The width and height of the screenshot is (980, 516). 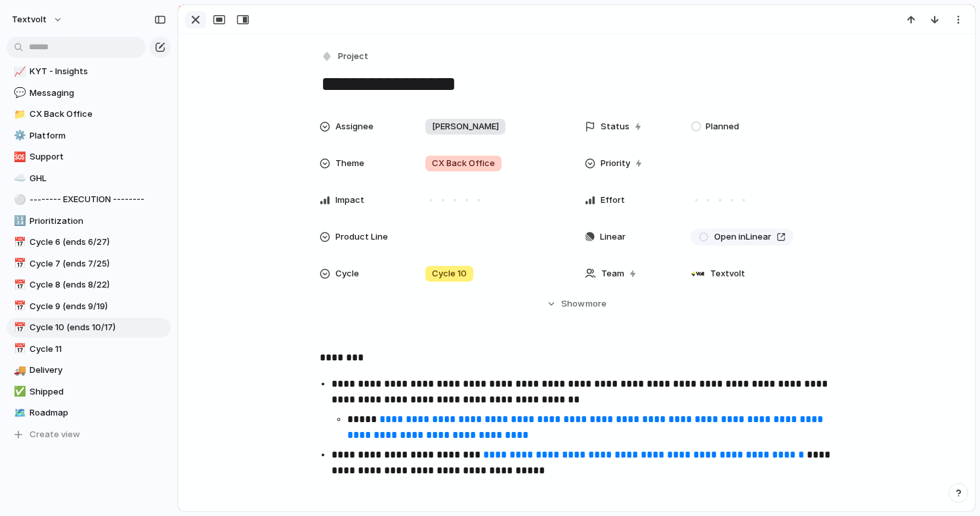 I want to click on div: 🚚Delivery, so click(x=89, y=370).